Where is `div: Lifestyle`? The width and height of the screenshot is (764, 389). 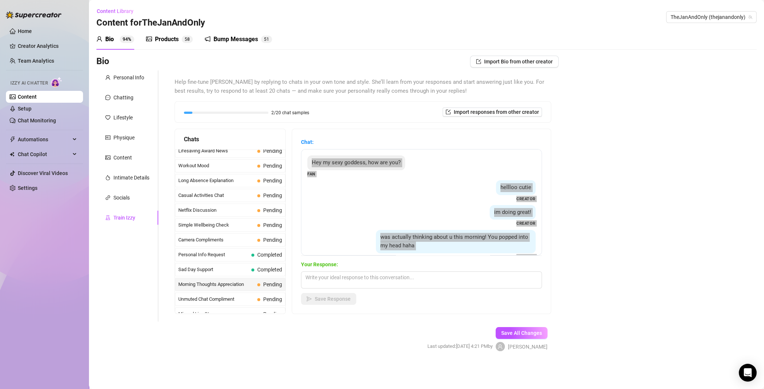 div: Lifestyle is located at coordinates (123, 118).